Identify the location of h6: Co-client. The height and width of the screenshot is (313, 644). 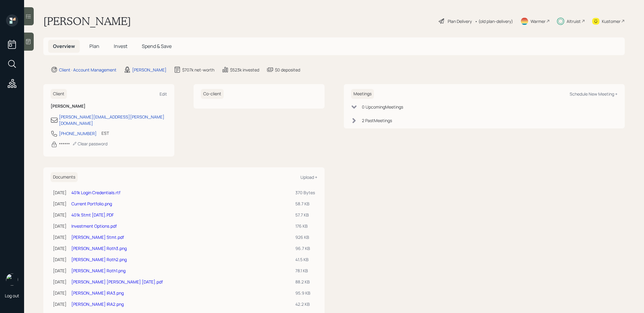
(212, 94).